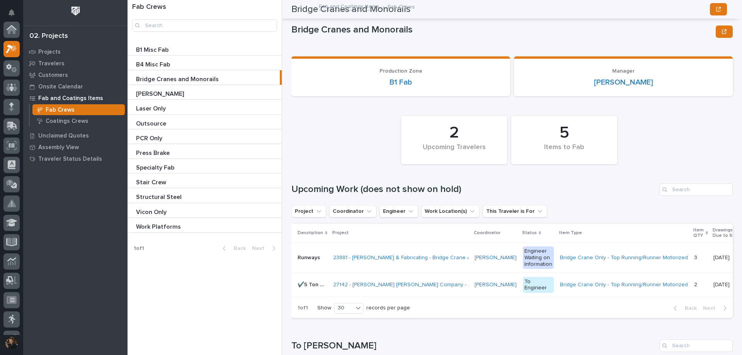 The height and width of the screenshot is (355, 742). Describe the element at coordinates (309, 211) in the screenshot. I see `button: Project` at that location.